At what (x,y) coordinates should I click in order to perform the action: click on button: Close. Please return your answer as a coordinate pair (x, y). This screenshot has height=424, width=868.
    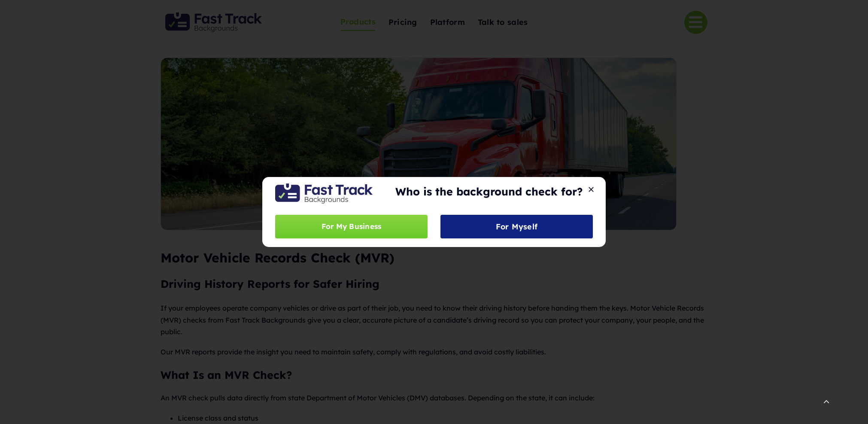
    Looking at the image, I should click on (591, 190).